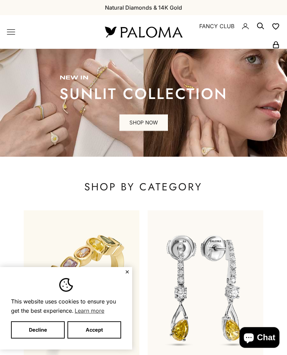 The width and height of the screenshot is (287, 355). I want to click on p: Natural Diamonds & 14K Gold, so click(143, 8).